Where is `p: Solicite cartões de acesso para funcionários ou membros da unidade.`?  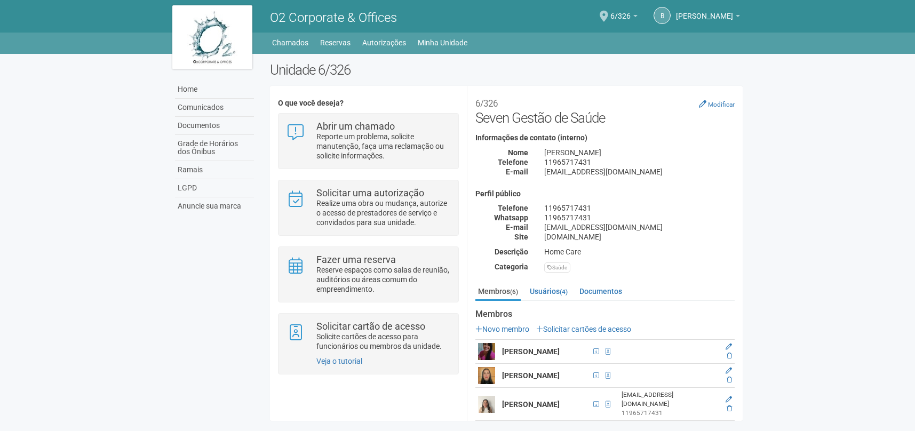 p: Solicite cartões de acesso para funcionários ou membros da unidade. is located at coordinates (383, 342).